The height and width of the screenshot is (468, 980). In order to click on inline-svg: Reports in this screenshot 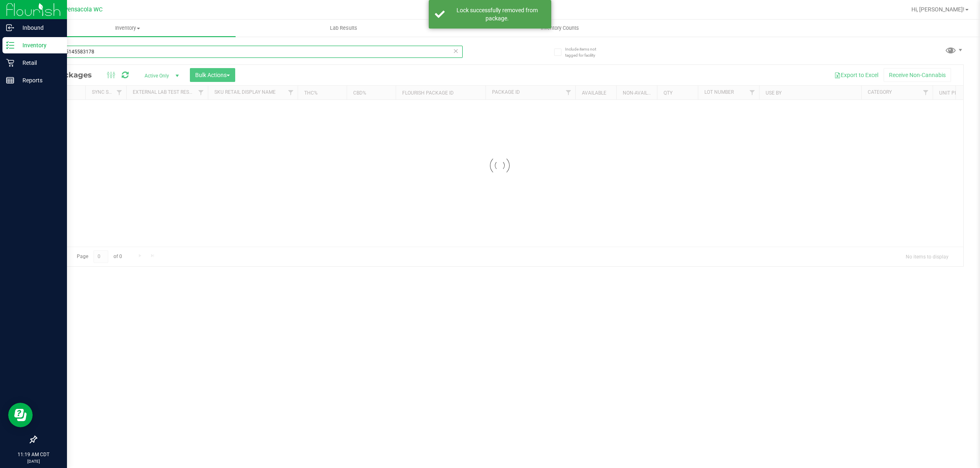, I will do `click(10, 80)`.